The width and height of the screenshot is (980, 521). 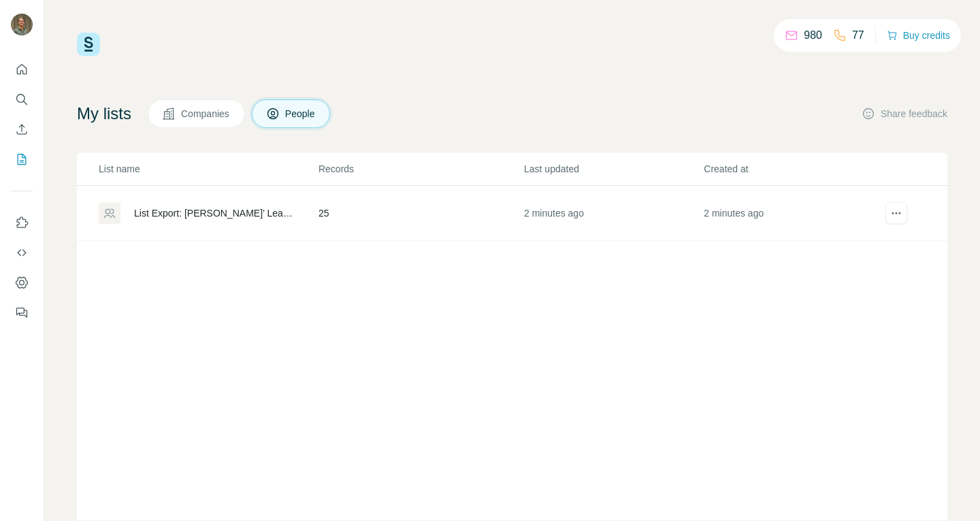 I want to click on button: Use Surfe on LinkedIn, so click(x=22, y=223).